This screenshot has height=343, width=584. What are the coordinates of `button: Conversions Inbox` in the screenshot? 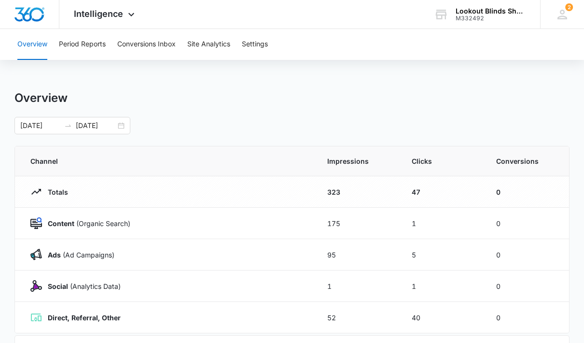 It's located at (146, 44).